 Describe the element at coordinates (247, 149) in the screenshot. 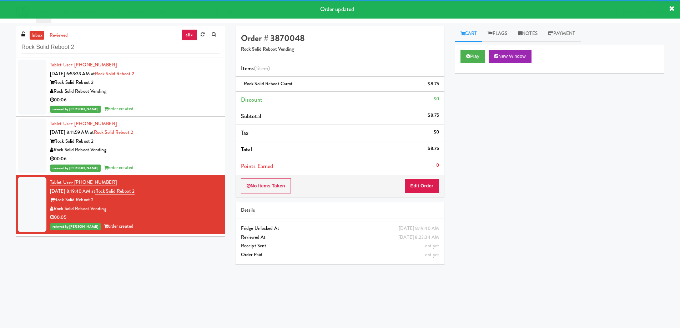

I see `span: Total` at that location.